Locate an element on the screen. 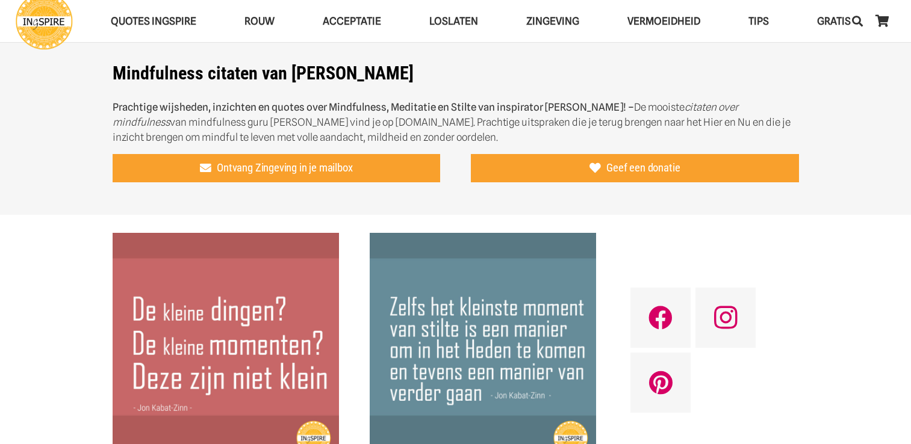  a: GRATISGRATIS Menu is located at coordinates (834, 21).